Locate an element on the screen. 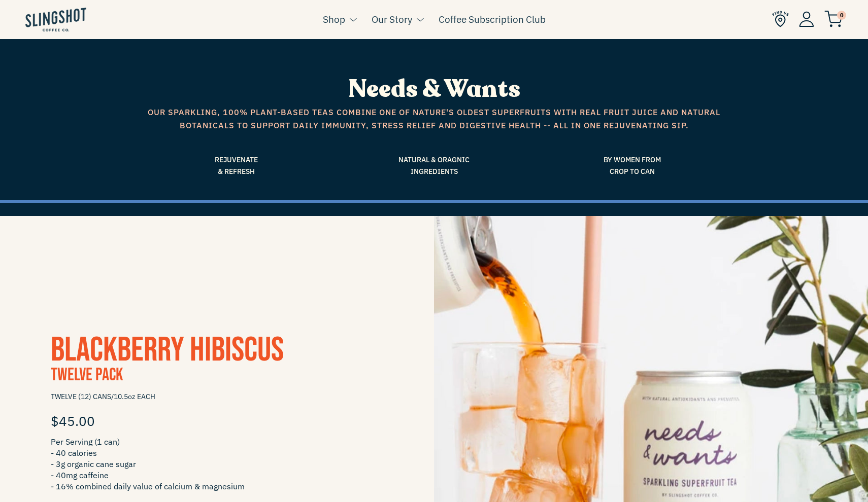 This screenshot has width=868, height=502. span: Twelve Pack is located at coordinates (86, 374).